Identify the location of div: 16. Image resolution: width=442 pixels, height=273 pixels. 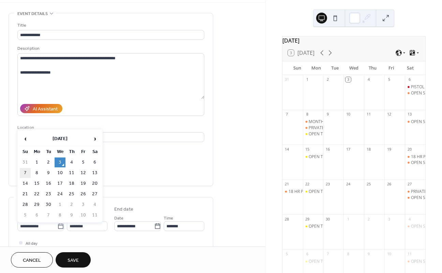
(327, 149).